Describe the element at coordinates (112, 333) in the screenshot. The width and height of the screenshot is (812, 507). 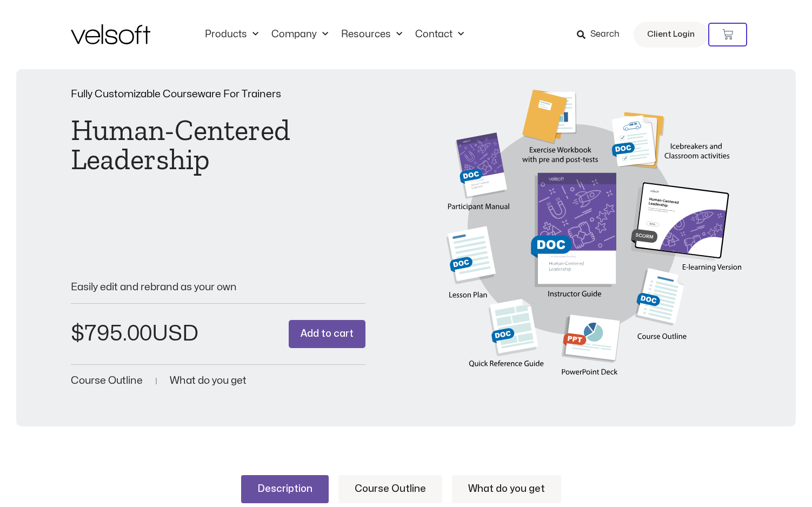
I see `bdi: 795.00` at that location.